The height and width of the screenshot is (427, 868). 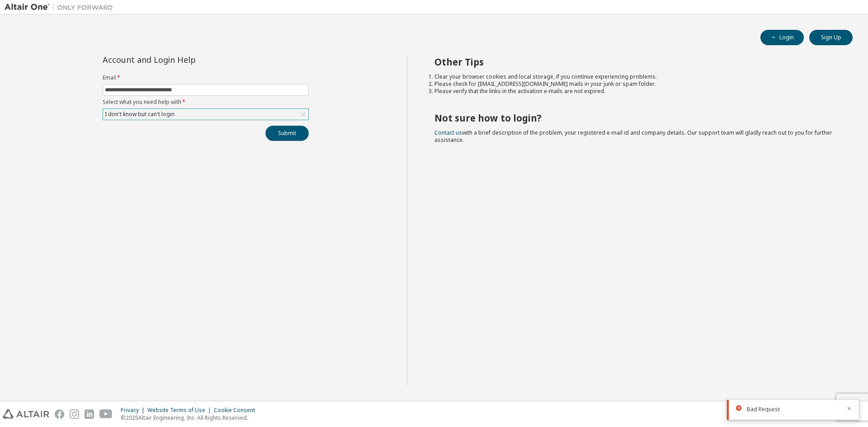 I want to click on button: Login, so click(x=782, y=37).